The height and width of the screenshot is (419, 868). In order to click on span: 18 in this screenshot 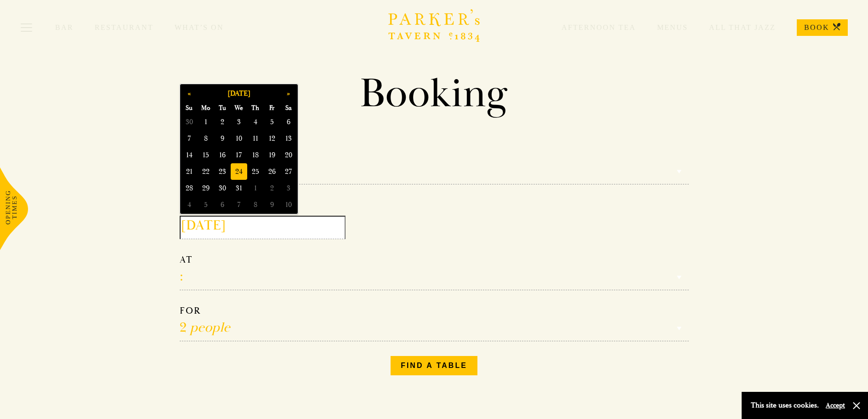, I will do `click(255, 155)`.